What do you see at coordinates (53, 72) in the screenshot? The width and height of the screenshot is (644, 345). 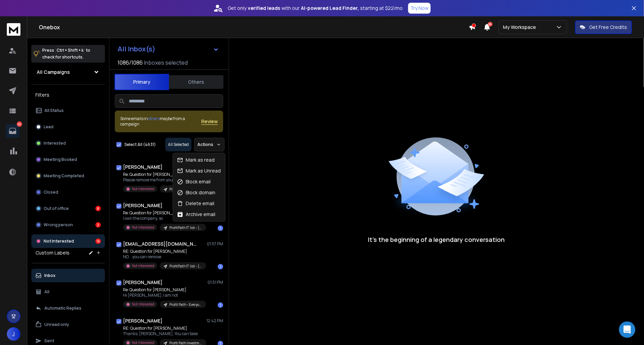 I see `h1: All Campaigns` at bounding box center [53, 72].